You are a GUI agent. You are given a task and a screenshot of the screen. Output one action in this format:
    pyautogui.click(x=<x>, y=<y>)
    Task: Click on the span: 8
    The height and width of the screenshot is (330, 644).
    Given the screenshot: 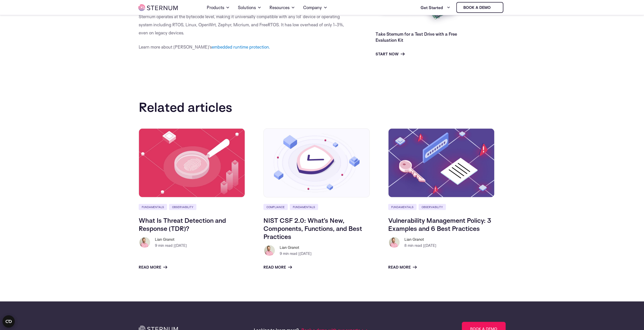 What is the action you would take?
    pyautogui.click(x=405, y=245)
    